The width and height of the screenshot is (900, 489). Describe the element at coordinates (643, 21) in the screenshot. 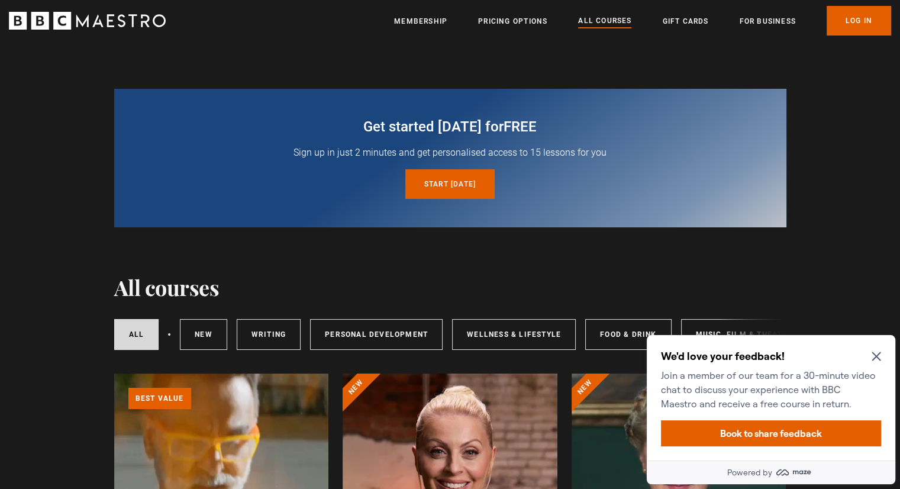

I see `nav: Primary` at that location.